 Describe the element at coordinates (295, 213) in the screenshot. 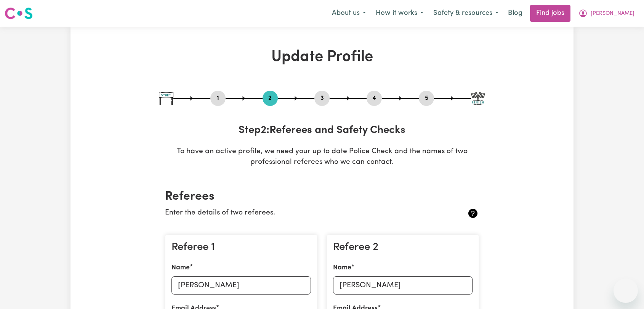

I see `p: Enter the details of two referees.` at that location.